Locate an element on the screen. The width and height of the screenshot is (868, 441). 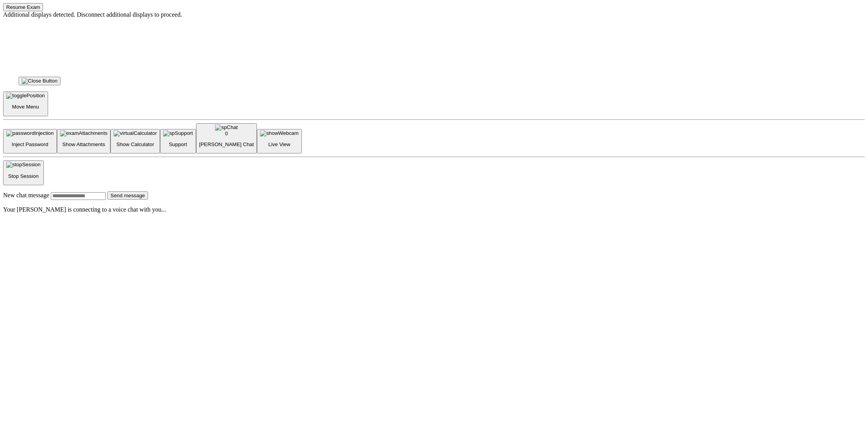
img: examAttachments is located at coordinates (84, 133).